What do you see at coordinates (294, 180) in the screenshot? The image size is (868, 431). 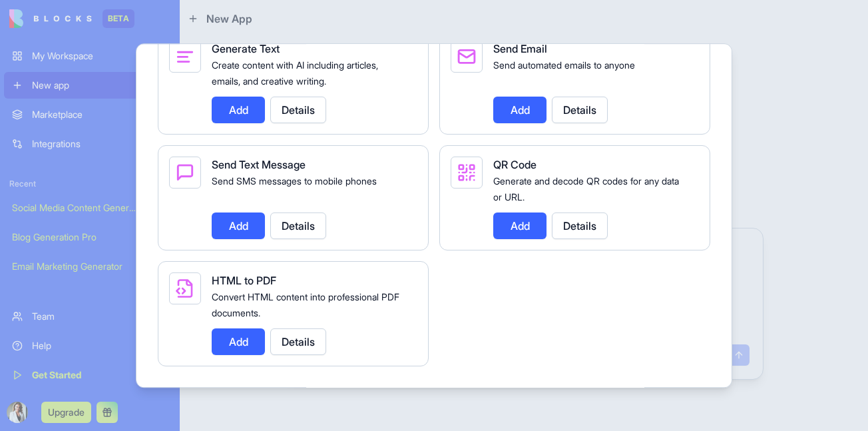 I see `span: Send SMS messages to mobile phones` at bounding box center [294, 180].